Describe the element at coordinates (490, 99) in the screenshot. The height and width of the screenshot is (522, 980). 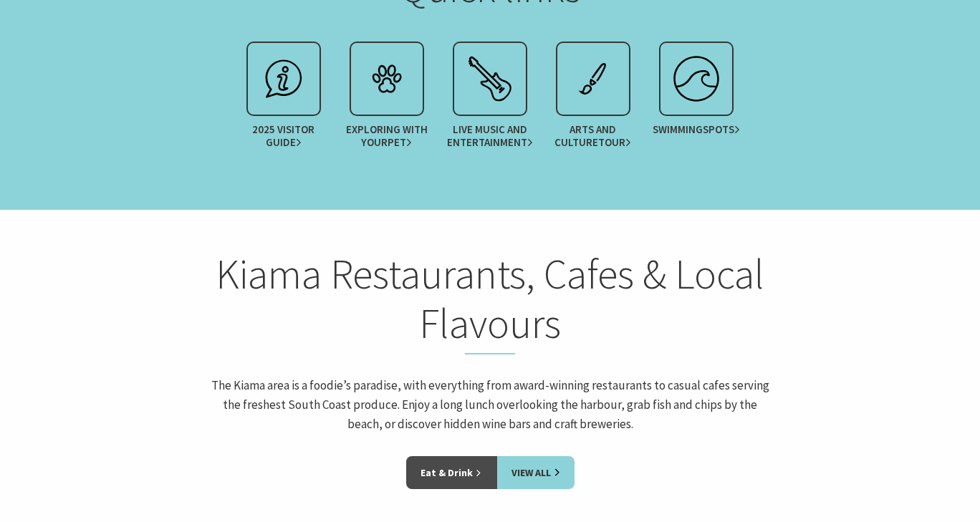
I see `a: Live Music andEntertainment` at that location.